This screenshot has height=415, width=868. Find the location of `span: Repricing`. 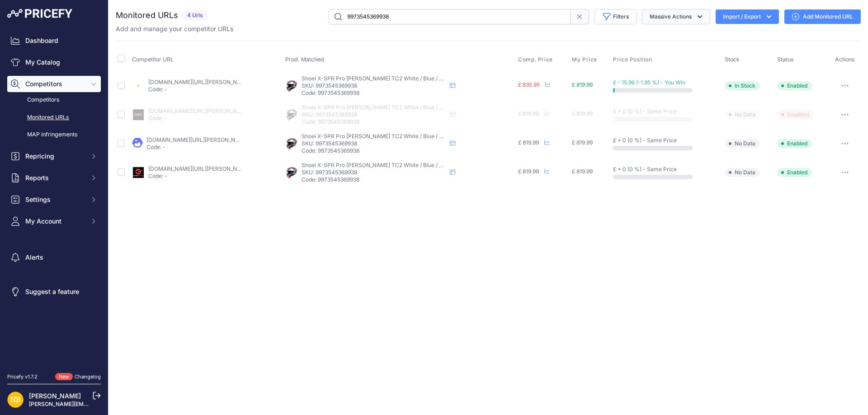

span: Repricing is located at coordinates (55, 157).